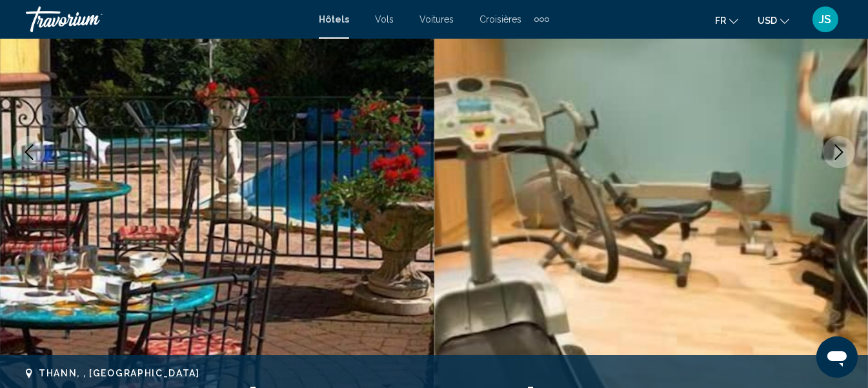 The width and height of the screenshot is (868, 388). What do you see at coordinates (436, 20) in the screenshot?
I see `a: Voitures` at bounding box center [436, 20].